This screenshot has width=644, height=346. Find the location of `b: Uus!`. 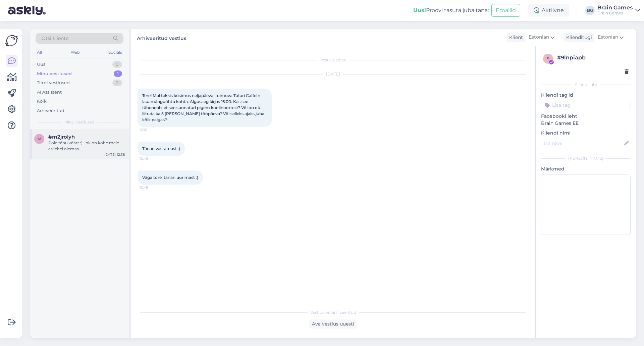

b: Uus! is located at coordinates (420, 10).